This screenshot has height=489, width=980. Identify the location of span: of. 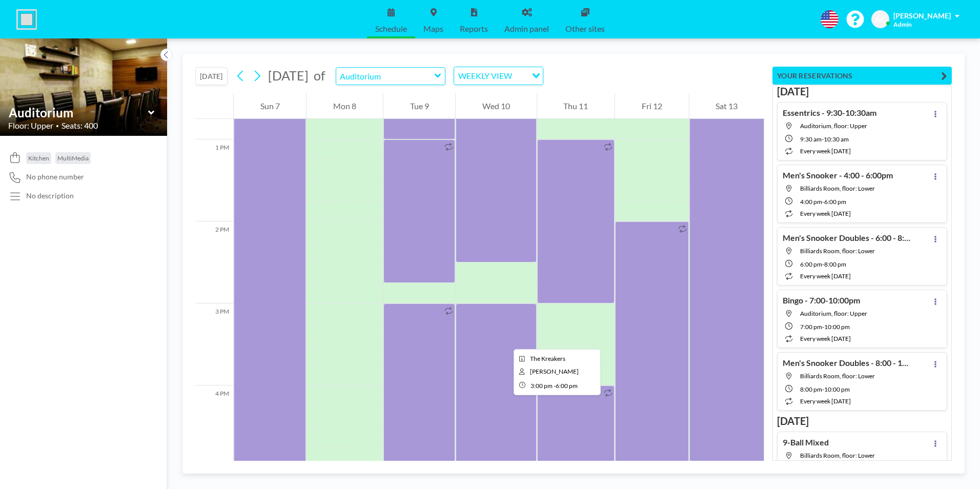
(319, 75).